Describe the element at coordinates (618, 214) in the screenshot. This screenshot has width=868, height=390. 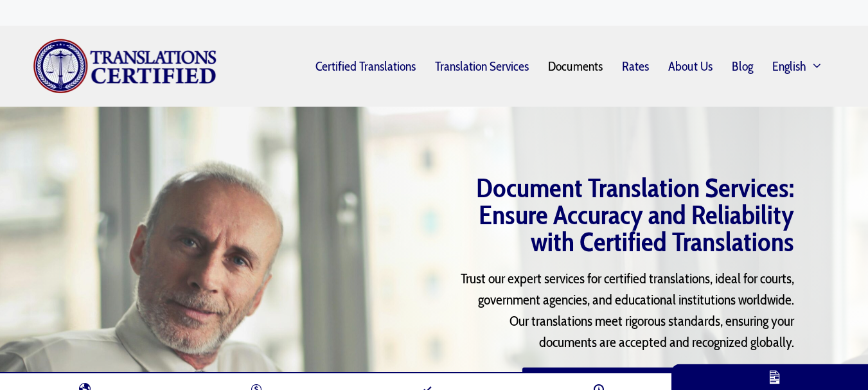
I see `h1: Document Translation Services: Ensure Accuracy and Reliability with Certified Translations` at that location.